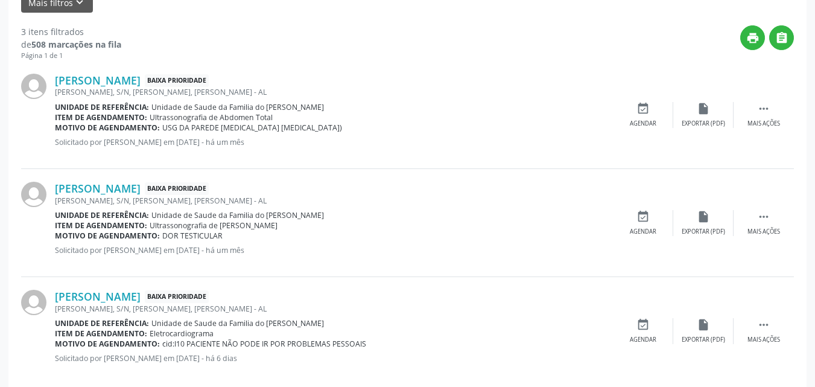 This screenshot has height=387, width=815. I want to click on span: Ultrassonografia de Abdomen Total, so click(211, 117).